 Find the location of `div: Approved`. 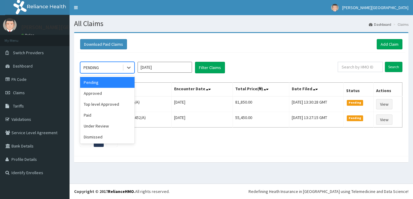

div: Approved is located at coordinates (107, 93).